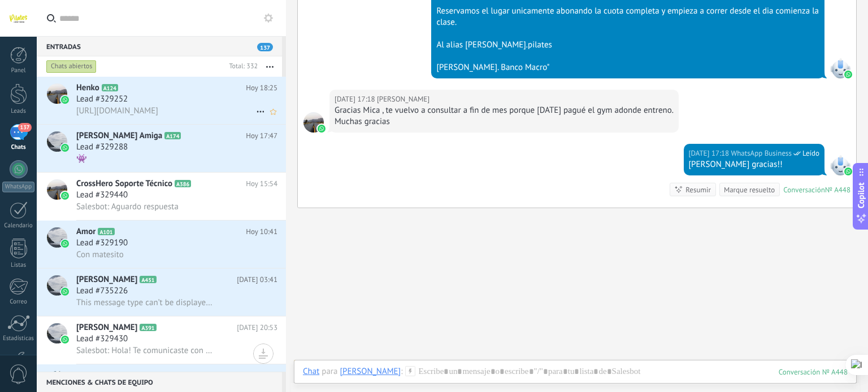 This screenshot has width=868, height=392. I want to click on span: Copilot, so click(861, 196).